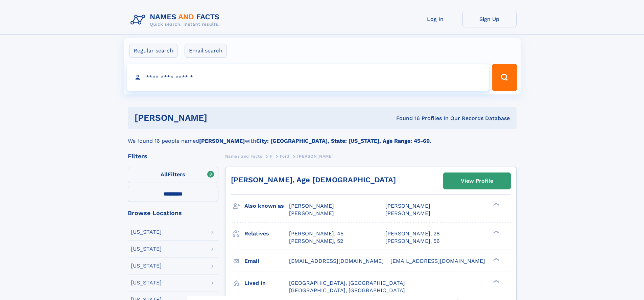 This screenshot has height=300, width=644. What do you see at coordinates (244, 156) in the screenshot?
I see `a: Names and Facts` at bounding box center [244, 156].